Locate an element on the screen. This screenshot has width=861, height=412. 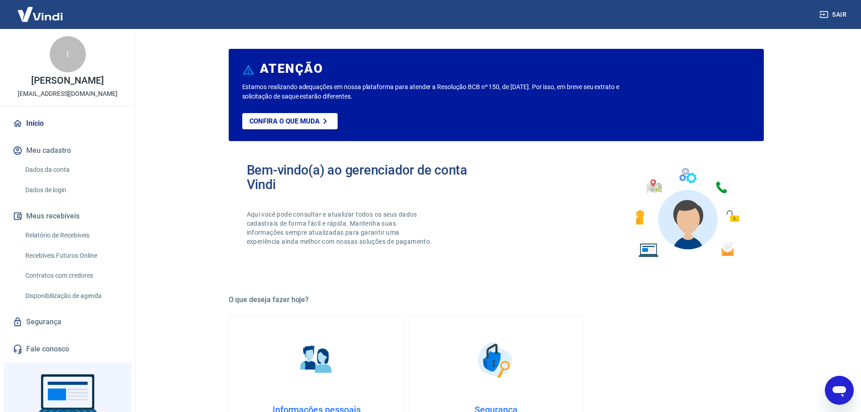
a: Confira o que muda is located at coordinates (290, 121).